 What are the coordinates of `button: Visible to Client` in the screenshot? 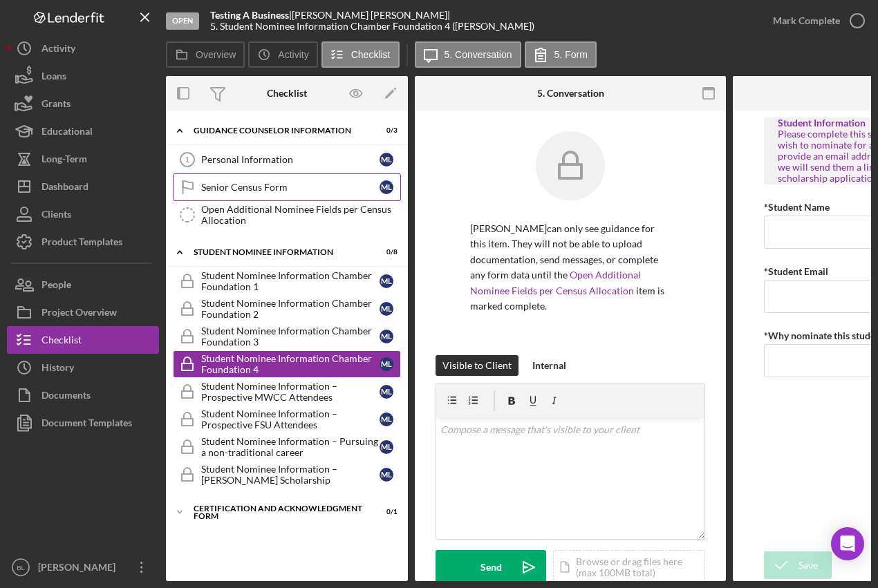 It's located at (477, 366).